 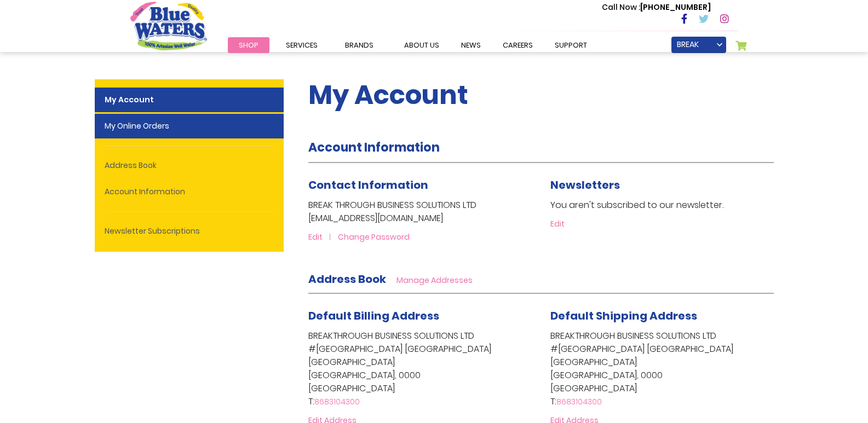 What do you see at coordinates (347, 280) in the screenshot?
I see `strong: Address Book` at bounding box center [347, 280].